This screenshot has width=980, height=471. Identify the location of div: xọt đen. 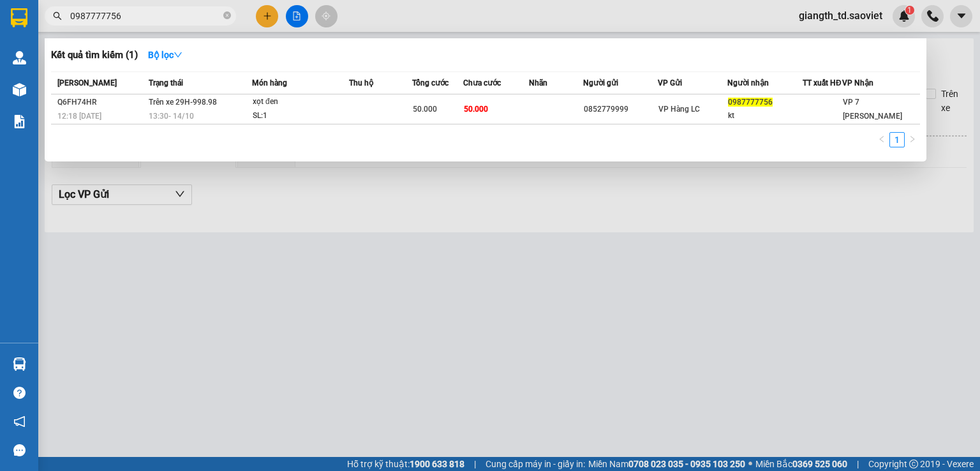
(301, 102).